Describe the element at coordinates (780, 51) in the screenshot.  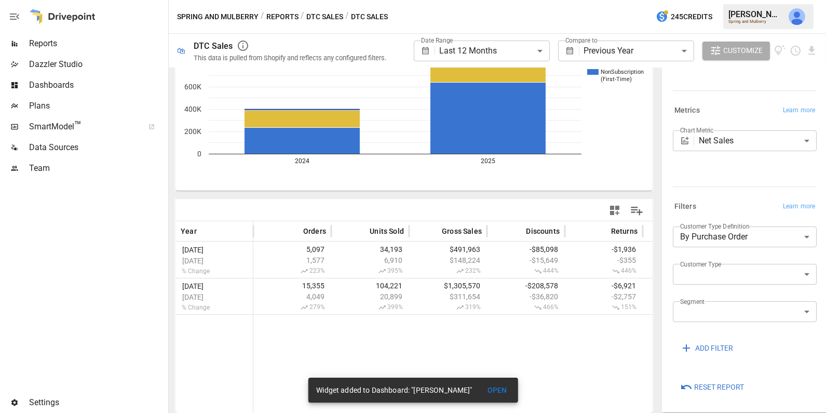
I see `button: View documentation` at that location.